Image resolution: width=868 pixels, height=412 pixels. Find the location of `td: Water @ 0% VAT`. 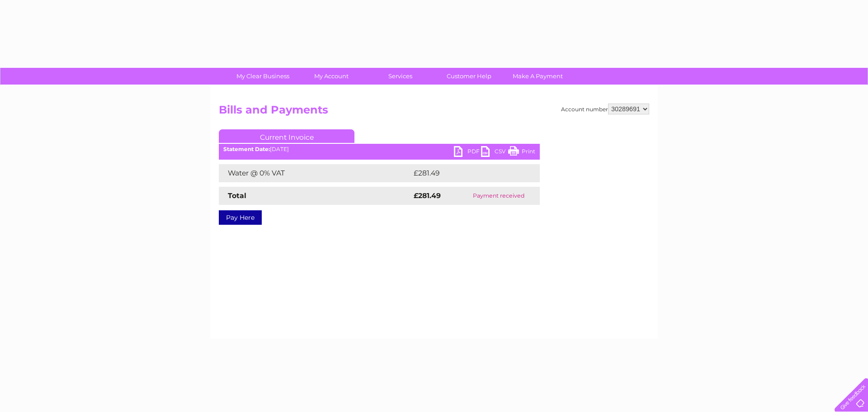

td: Water @ 0% VAT is located at coordinates (315, 173).